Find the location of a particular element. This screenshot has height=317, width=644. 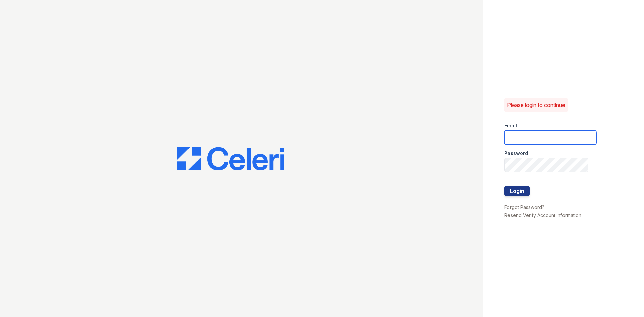

img: CE_Logo_Blue-a8612792a0a2168367f1c8372b55b34899dd931a85d93a1a3d3e32e68fde9ad4.png is located at coordinates (231, 159).